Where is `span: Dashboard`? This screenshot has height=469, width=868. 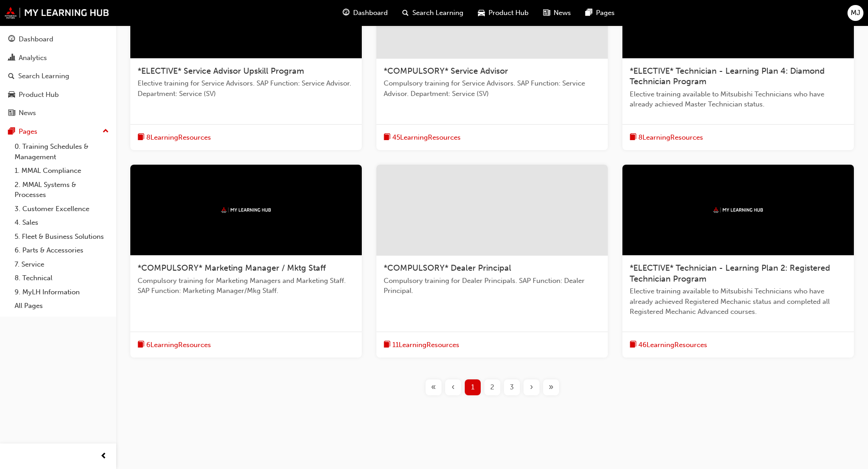 span: Dashboard is located at coordinates (370, 13).